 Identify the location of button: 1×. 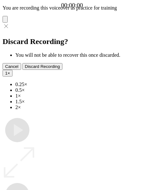
(7, 73).